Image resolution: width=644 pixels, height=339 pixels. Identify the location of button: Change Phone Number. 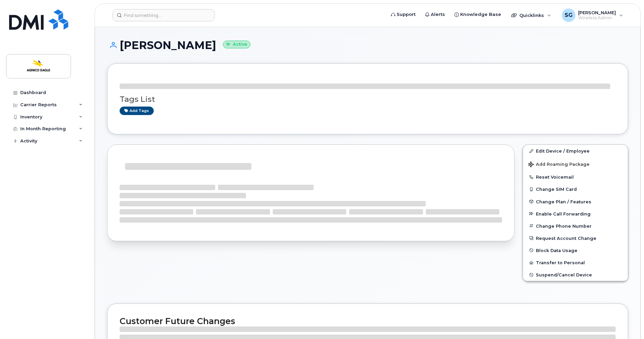
(576, 225).